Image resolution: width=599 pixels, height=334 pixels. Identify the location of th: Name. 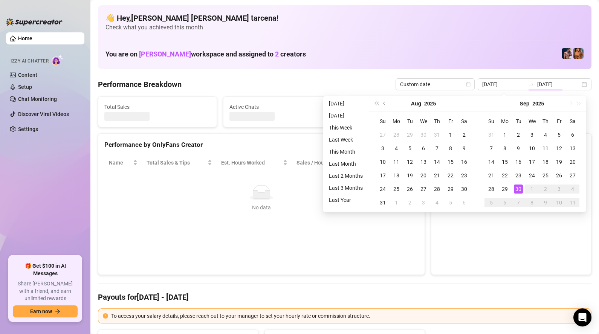
(123, 163).